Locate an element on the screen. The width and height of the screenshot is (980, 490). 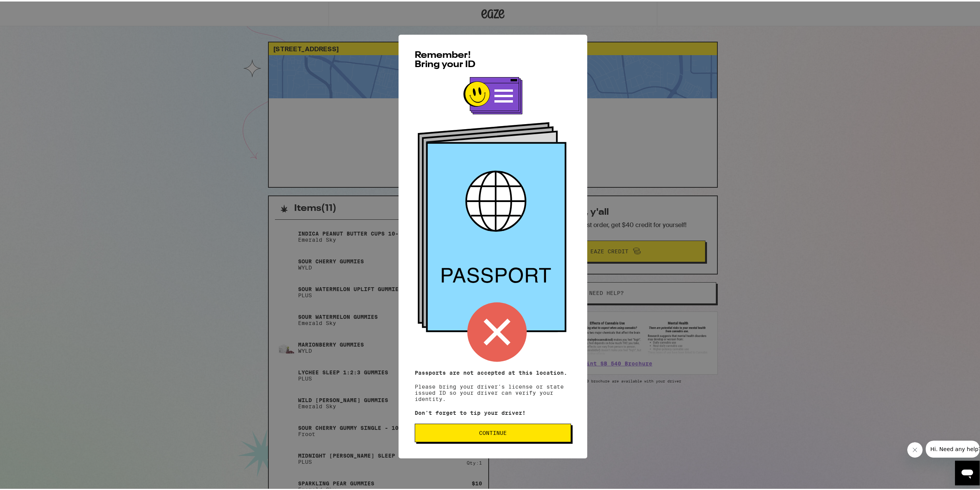
span: Continue is located at coordinates (493, 431).